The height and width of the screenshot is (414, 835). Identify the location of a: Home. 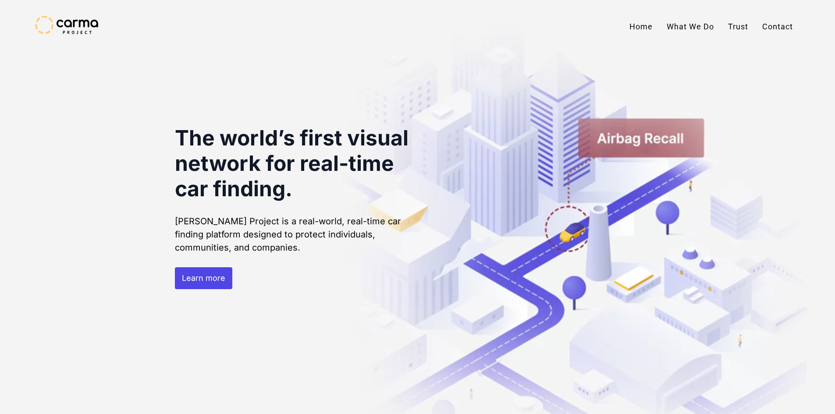
(641, 27).